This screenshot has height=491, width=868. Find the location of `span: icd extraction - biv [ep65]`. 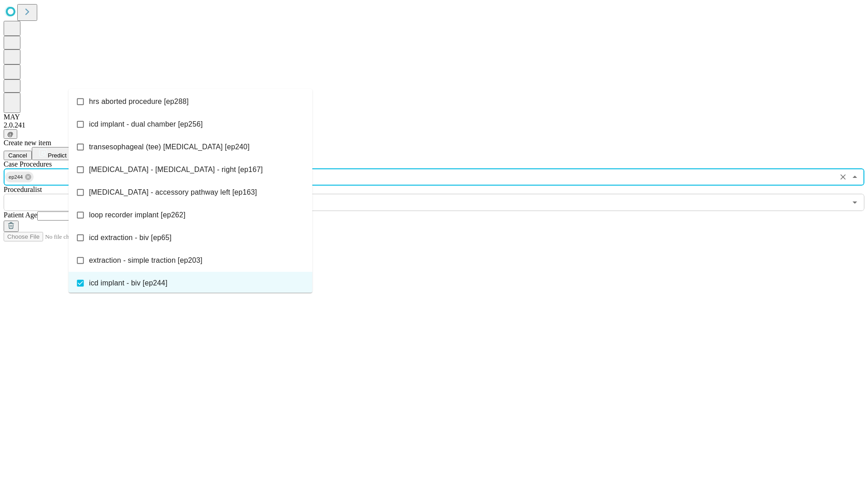

span: icd extraction - biv [ep65] is located at coordinates (130, 238).